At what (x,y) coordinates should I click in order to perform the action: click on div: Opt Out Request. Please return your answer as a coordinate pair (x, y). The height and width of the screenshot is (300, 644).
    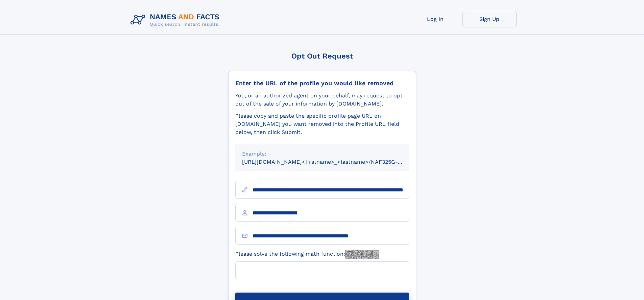
    Looking at the image, I should click on (322, 56).